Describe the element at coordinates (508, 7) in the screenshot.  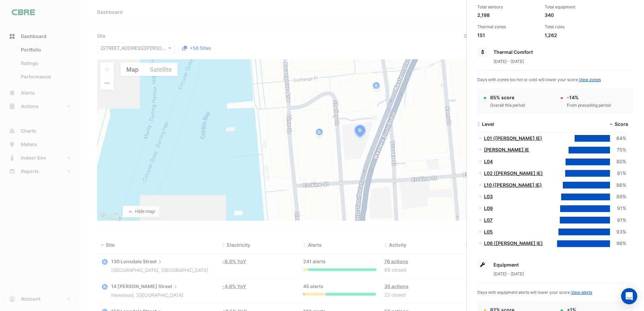
I see `div: Total sensors` at that location.